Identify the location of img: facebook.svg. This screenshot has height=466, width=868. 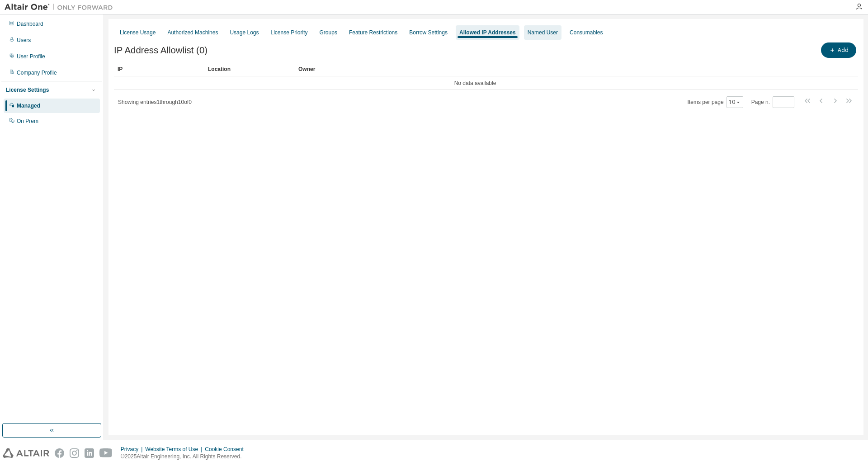
(59, 453).